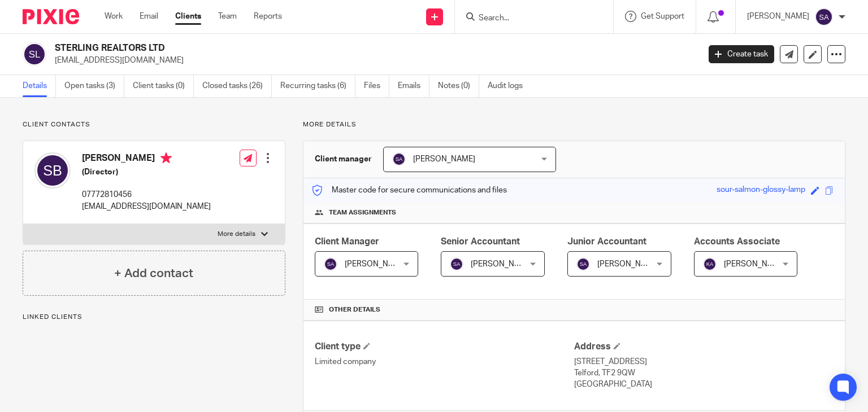  Describe the element at coordinates (51, 16) in the screenshot. I see `img: Pixie` at that location.